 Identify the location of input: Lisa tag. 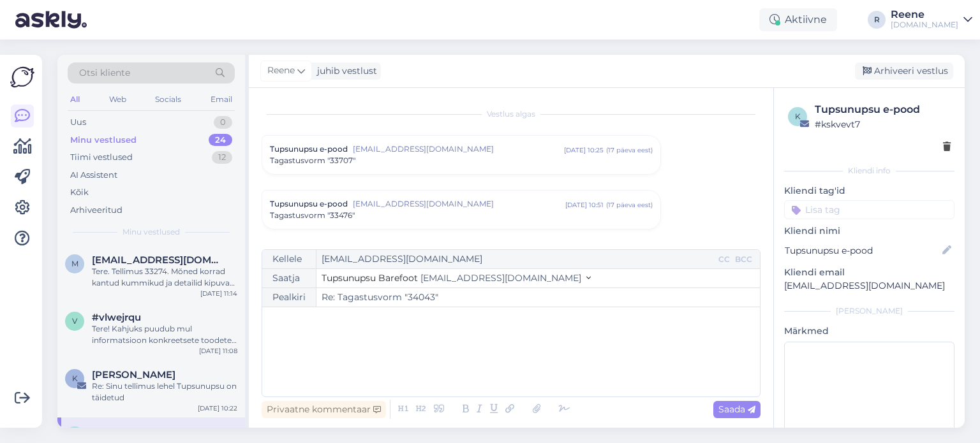
(869, 209).